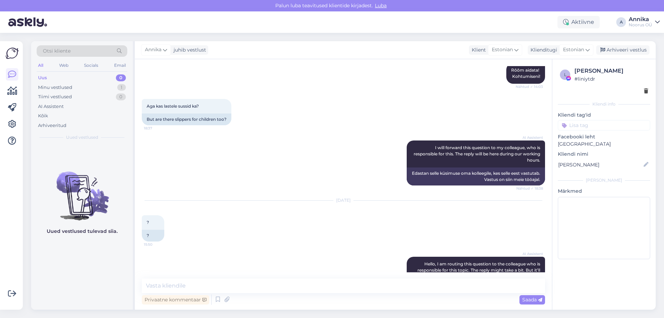 The image size is (664, 318). I want to click on a: AnnikaNoorus OÜ, so click(644, 22).